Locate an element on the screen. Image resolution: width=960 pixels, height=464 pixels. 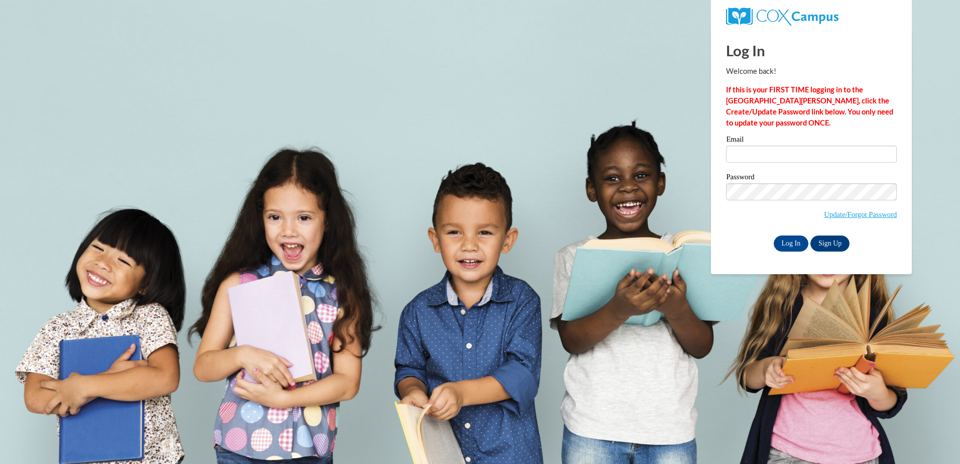
a: Update/Forgot Password is located at coordinates (860, 214).